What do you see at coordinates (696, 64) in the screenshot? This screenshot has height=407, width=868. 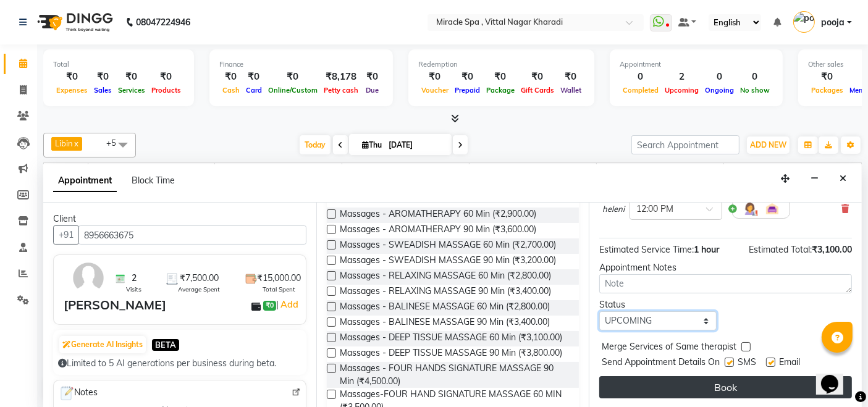 I see `div: Appointment` at bounding box center [696, 64].